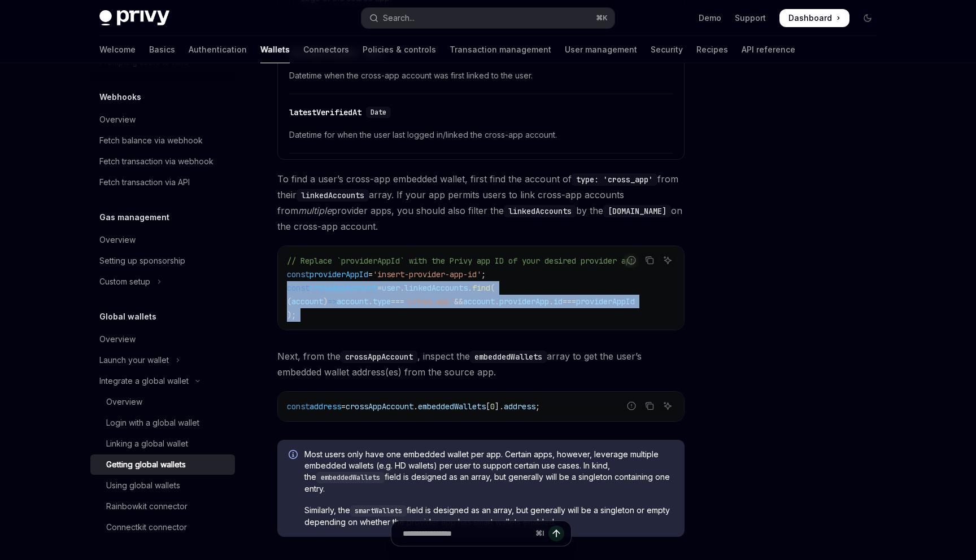 This screenshot has height=560, width=976. I want to click on a: Basics, so click(162, 49).